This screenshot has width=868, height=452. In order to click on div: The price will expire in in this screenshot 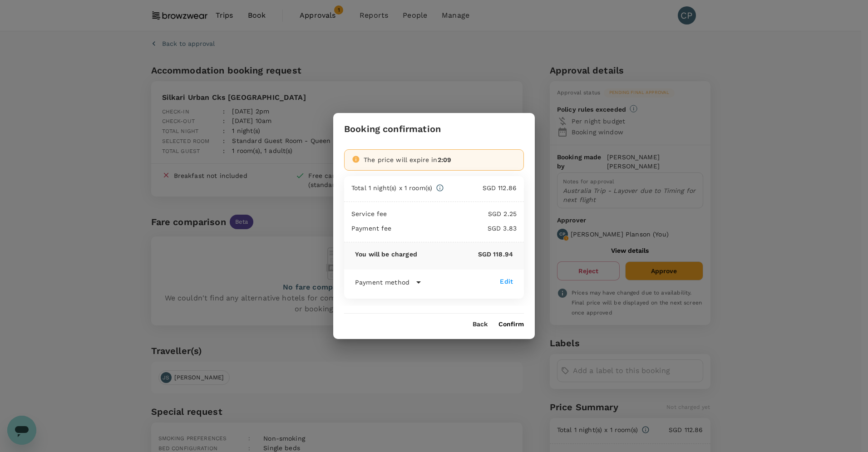, I will do `click(440, 159)`.